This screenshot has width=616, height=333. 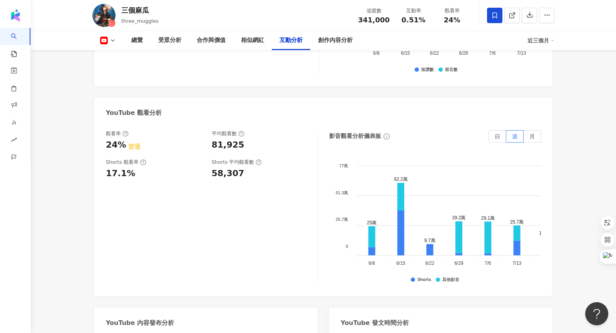 What do you see at coordinates (387, 136) in the screenshot?
I see `span: info-circle` at bounding box center [387, 136].